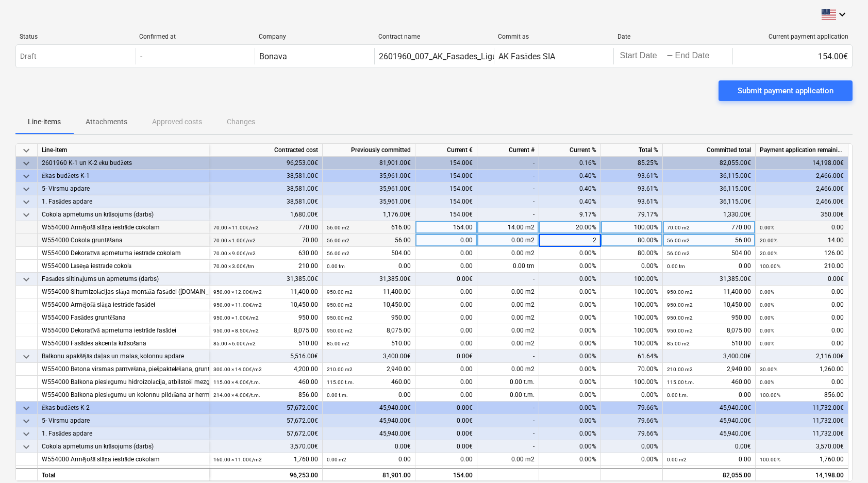 The height and width of the screenshot is (483, 868). Describe the element at coordinates (803, 163) in the screenshot. I see `div: 14,198.00€` at that location.